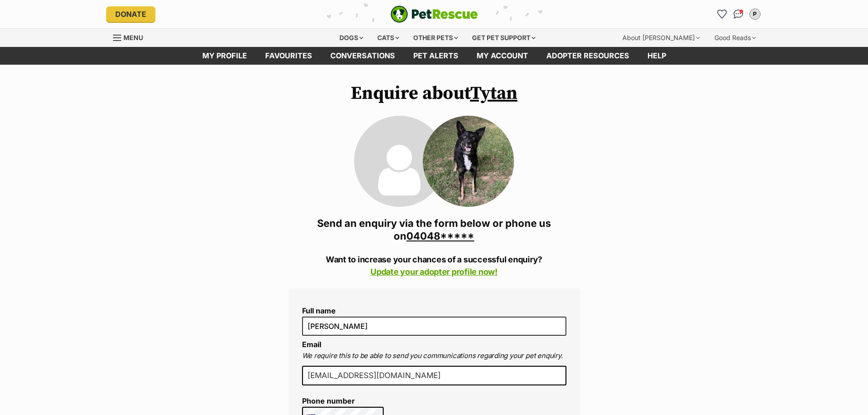  Describe the element at coordinates (502, 55) in the screenshot. I see `a: My account` at that location.